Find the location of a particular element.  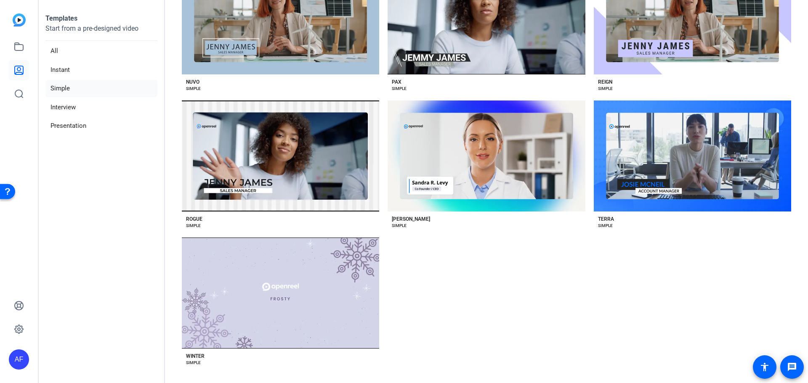

p: Start from a pre-designed video is located at coordinates (101, 32).